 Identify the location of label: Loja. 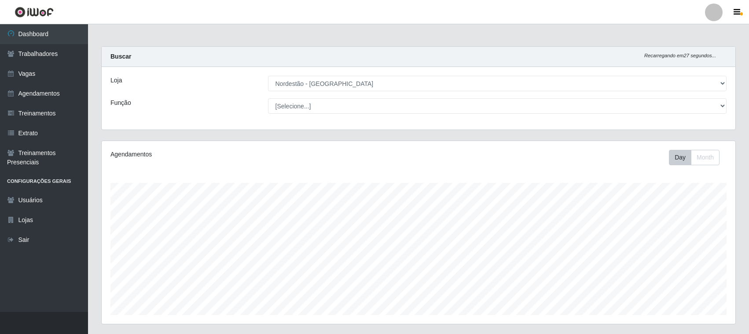
(116, 80).